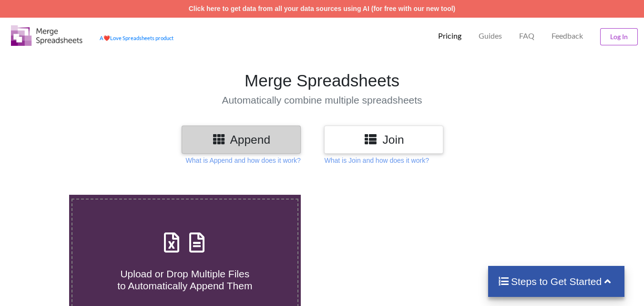  Describe the element at coordinates (450, 36) in the screenshot. I see `p: Pricing` at that location.